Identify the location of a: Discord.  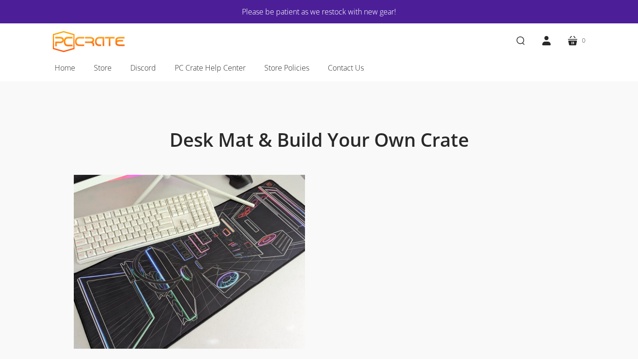
(143, 68).